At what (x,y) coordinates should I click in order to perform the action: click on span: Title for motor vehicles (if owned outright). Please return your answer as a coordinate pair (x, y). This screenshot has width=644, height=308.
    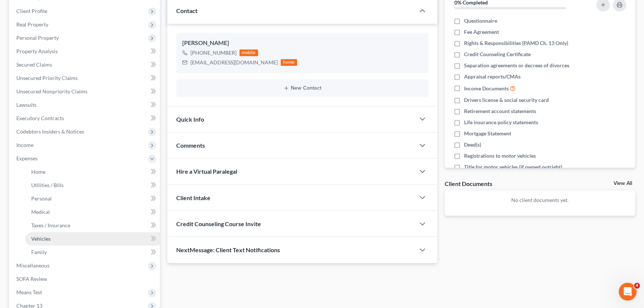
    Looking at the image, I should click on (513, 167).